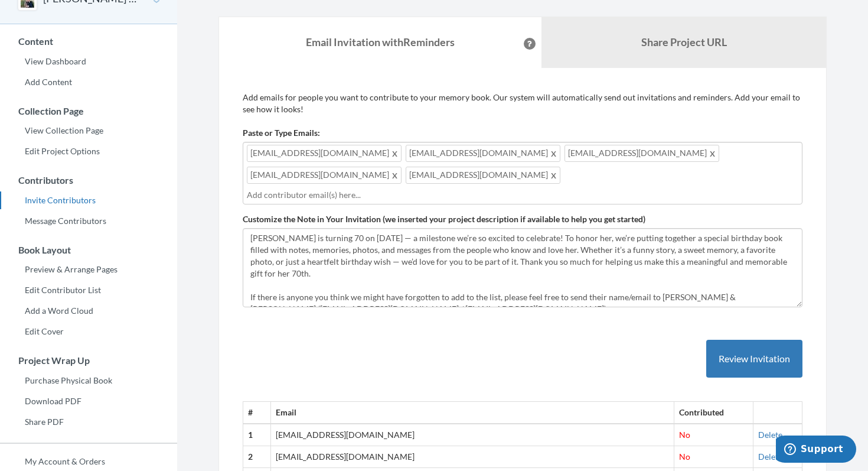 The width and height of the screenshot is (868, 471). Describe the element at coordinates (444, 219) in the screenshot. I see `label: Customize the Note in Your Invitation (we inserted your project description if available to help ...` at that location.